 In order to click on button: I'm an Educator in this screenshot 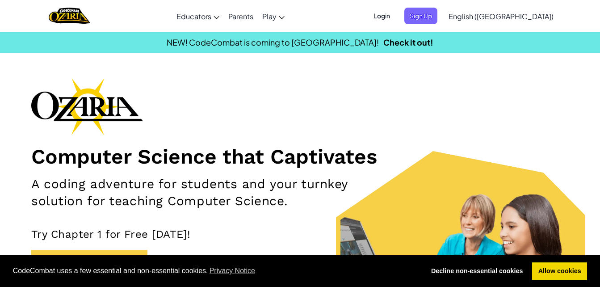, I will do `click(89, 263)`.